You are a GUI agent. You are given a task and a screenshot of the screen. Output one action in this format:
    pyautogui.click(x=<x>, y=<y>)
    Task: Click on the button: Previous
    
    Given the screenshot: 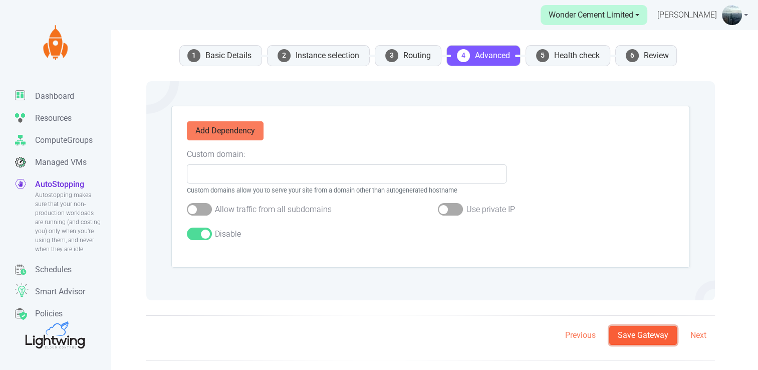 What is the action you would take?
    pyautogui.click(x=580, y=335)
    